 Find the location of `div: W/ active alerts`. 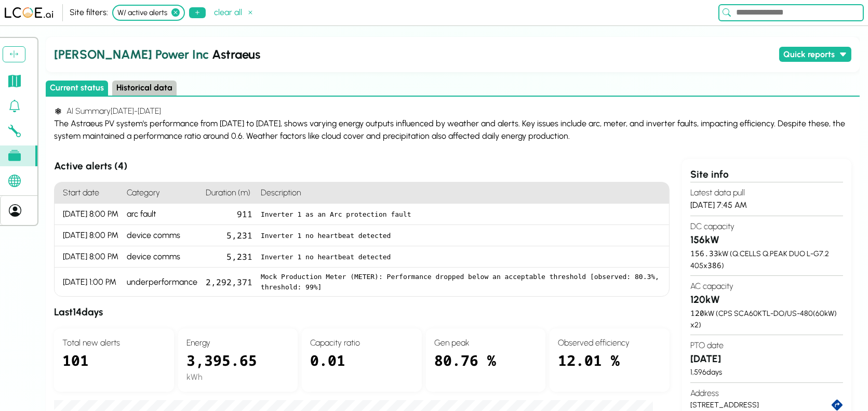

div: W/ active alerts is located at coordinates (149, 13).